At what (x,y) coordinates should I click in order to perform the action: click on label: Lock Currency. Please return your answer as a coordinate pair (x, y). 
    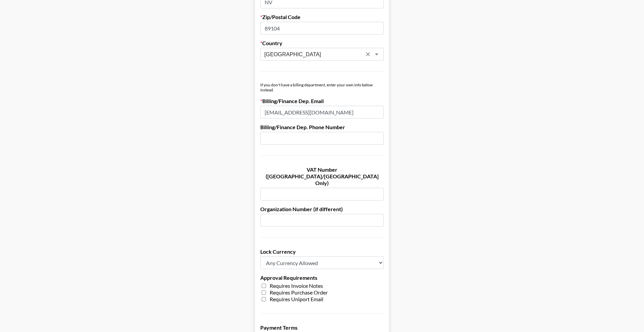
    Looking at the image, I should click on (322, 252).